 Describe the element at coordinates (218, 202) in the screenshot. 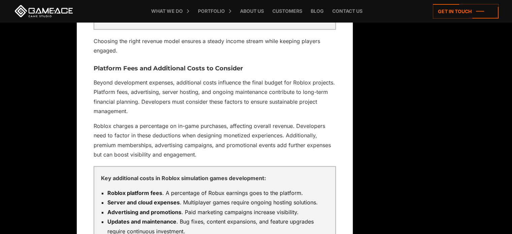

I see `li: . Multiplayer games require ongoing hosting solutions.` at that location.